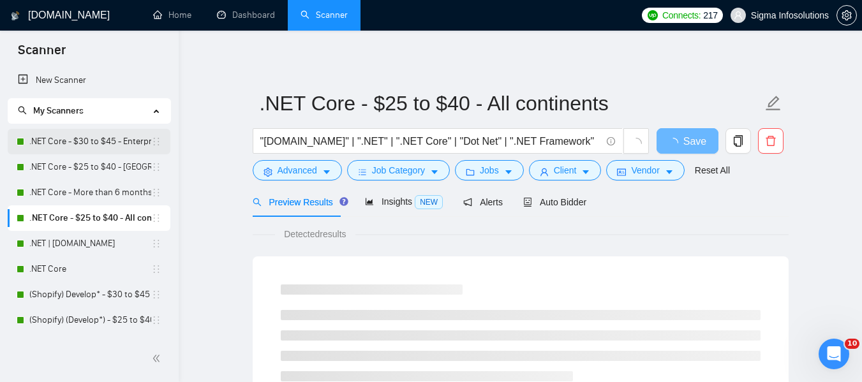  Describe the element at coordinates (528, 202) in the screenshot. I see `span: robot` at that location.